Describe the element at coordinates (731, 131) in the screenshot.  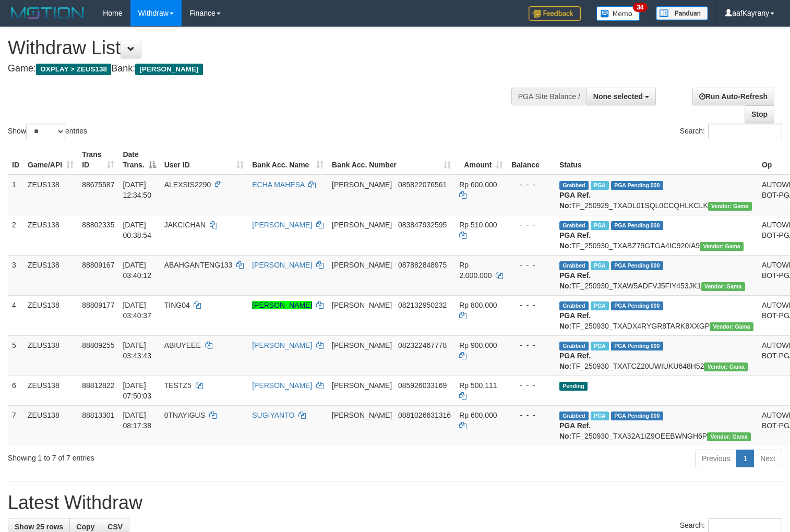
I see `label: Search:` at that location.